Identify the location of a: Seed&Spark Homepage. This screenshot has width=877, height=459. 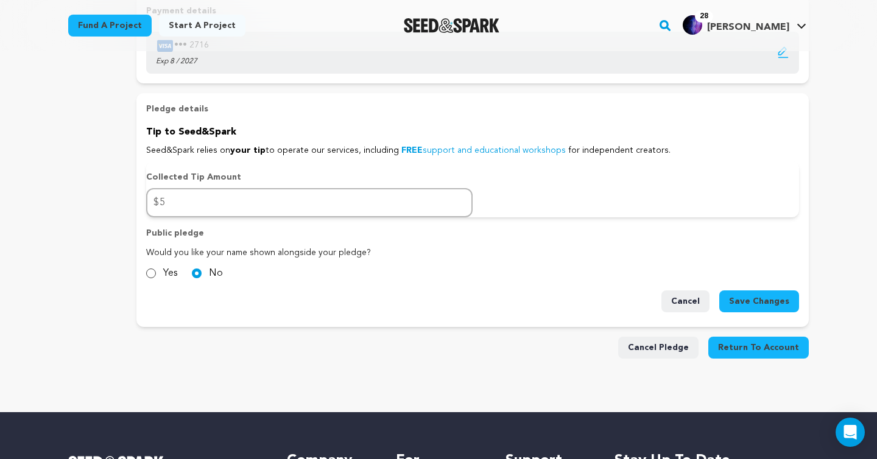
(451, 26).